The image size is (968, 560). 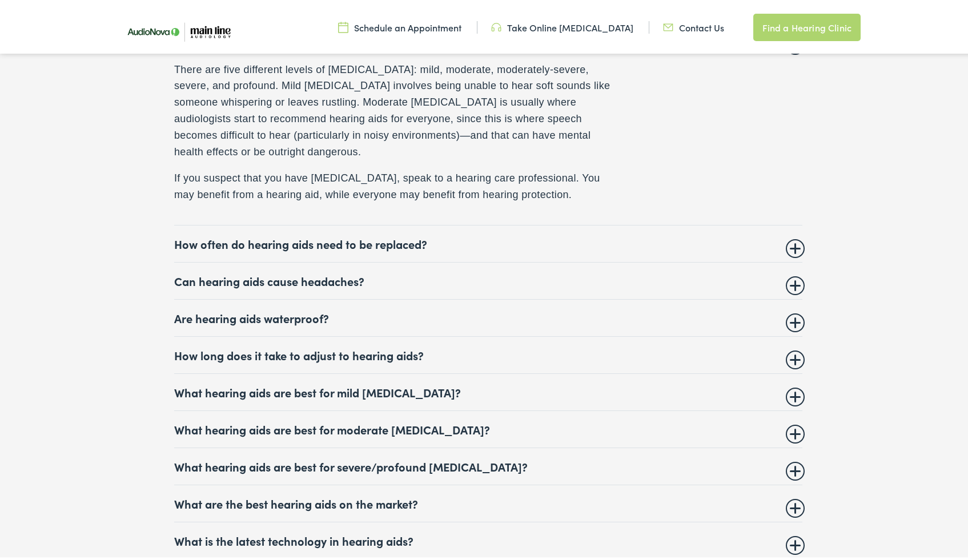 I want to click on summary: How long does it take to adjust to hearing aids?, so click(x=488, y=353).